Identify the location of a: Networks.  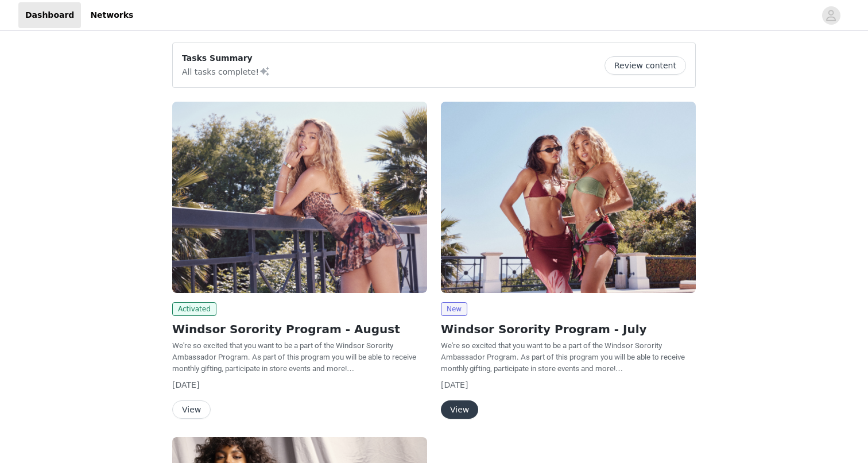
(112, 15).